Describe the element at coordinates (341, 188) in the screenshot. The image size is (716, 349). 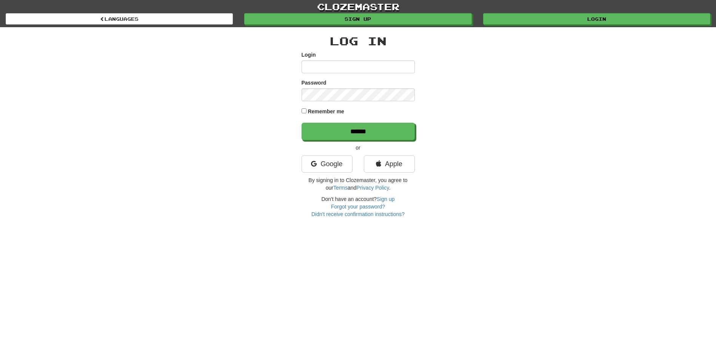
I see `a: Terms` at that location.